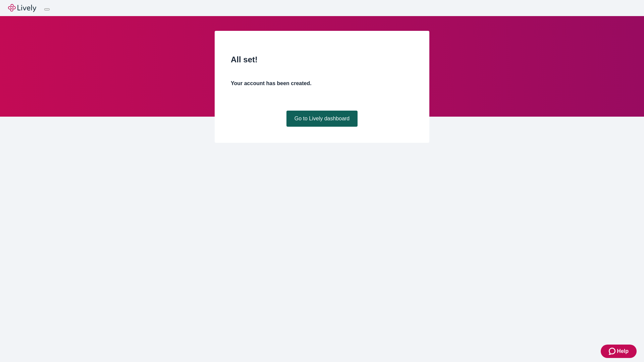 This screenshot has height=362, width=644. I want to click on h4: Your account has been created., so click(322, 84).